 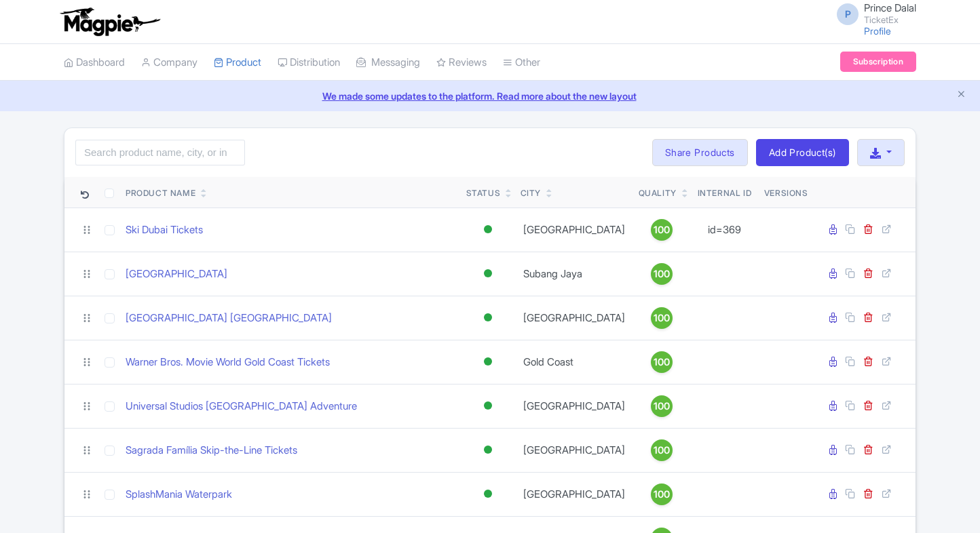 What do you see at coordinates (109, 21) in the screenshot?
I see `img: logo-ab69f6fb50320c5b225c76a69d11143b.png` at bounding box center [109, 21].